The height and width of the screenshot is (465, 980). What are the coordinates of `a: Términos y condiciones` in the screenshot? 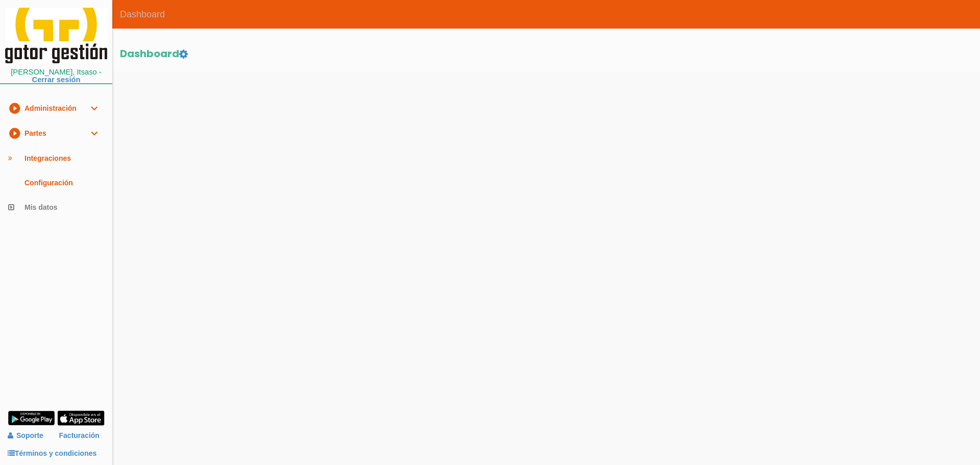 It's located at (52, 453).